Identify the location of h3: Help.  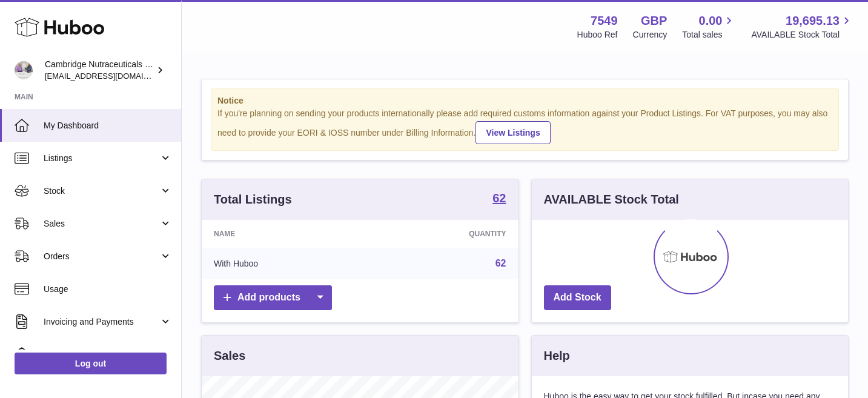
(556, 356).